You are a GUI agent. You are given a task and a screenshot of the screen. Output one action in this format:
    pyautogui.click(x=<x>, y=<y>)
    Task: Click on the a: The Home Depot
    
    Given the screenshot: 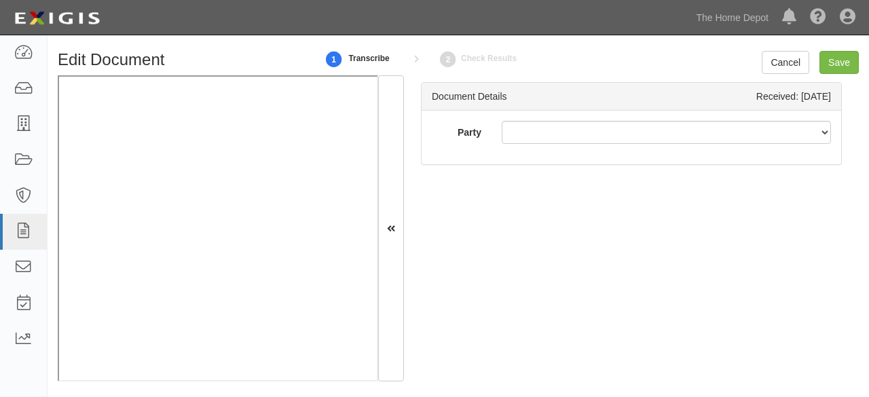 What is the action you would take?
    pyautogui.click(x=732, y=18)
    